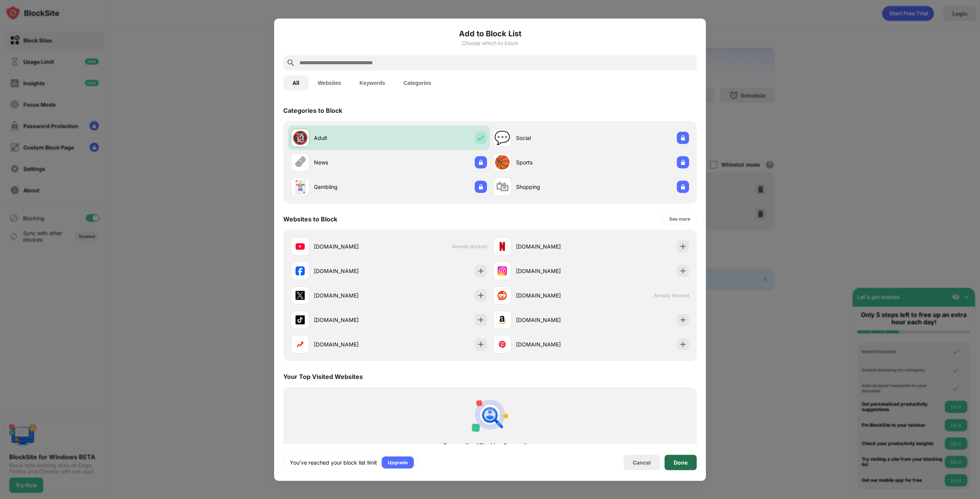 This screenshot has height=499, width=980. What do you see at coordinates (553, 186) in the screenshot?
I see `div: Shopping` at bounding box center [553, 186].